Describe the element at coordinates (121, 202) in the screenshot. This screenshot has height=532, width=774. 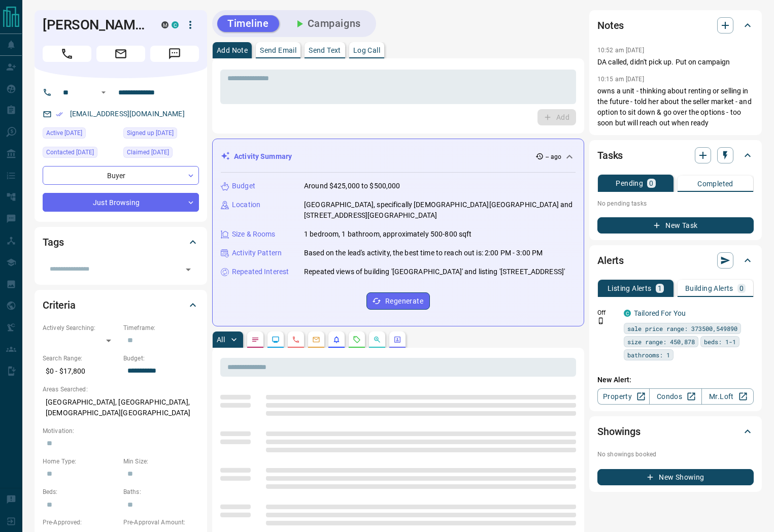
I see `div: Just Browsing` at that location.